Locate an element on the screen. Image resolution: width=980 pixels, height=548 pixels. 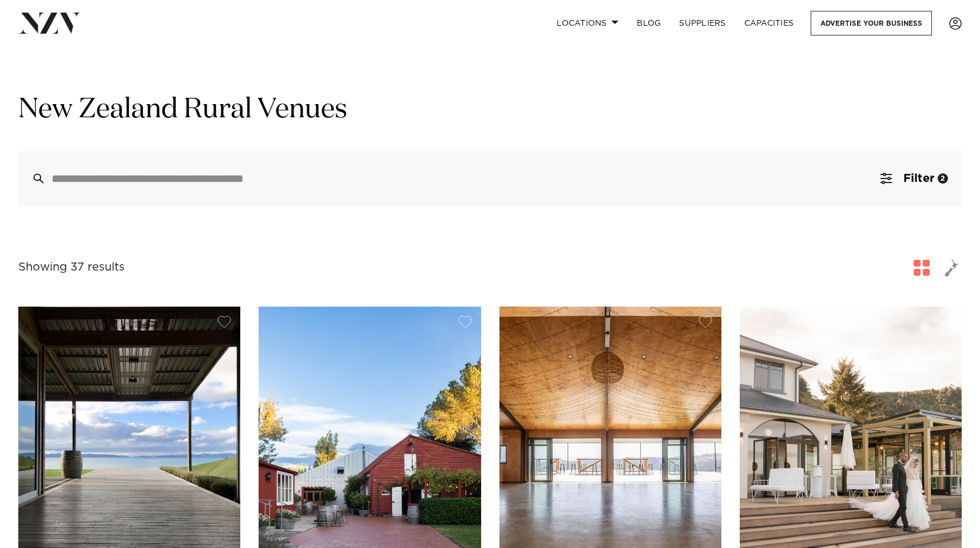
a: BLOG is located at coordinates (649, 23).